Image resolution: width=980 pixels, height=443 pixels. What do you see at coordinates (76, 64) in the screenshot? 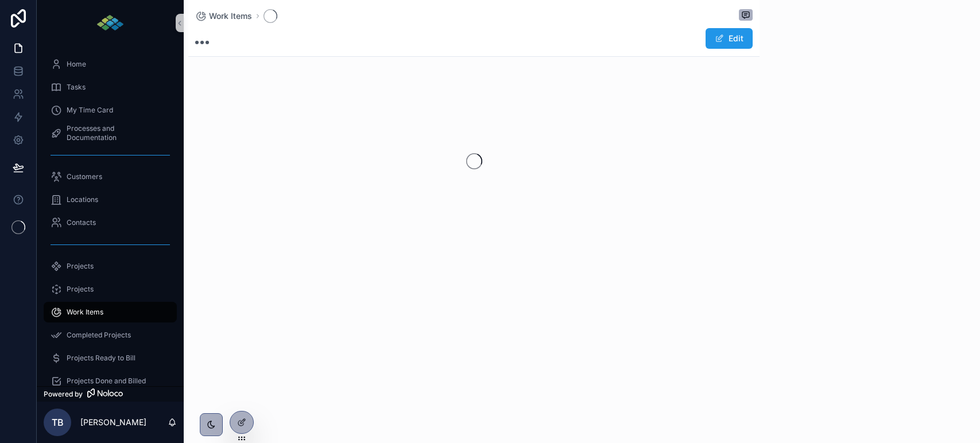
I see `span: Home` at bounding box center [76, 64].